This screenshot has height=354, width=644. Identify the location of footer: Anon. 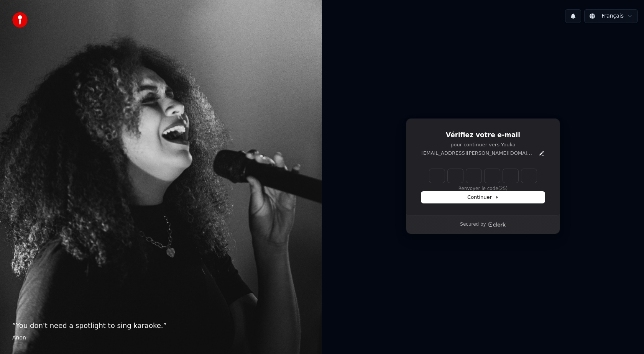
(161, 337).